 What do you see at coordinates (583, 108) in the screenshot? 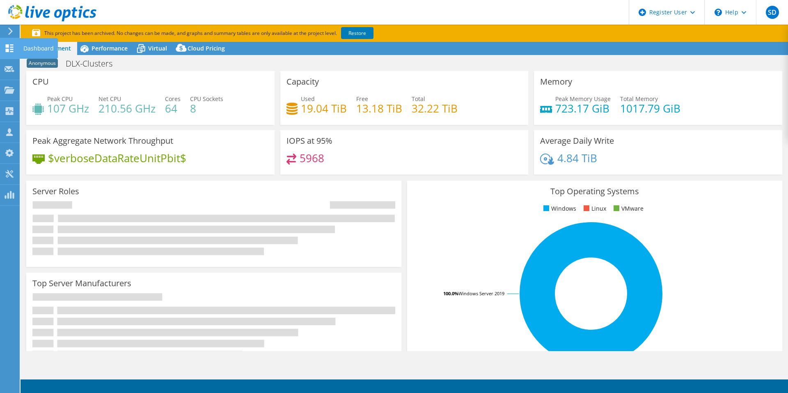
I see `h4: 723.17 GiB` at bounding box center [583, 108].